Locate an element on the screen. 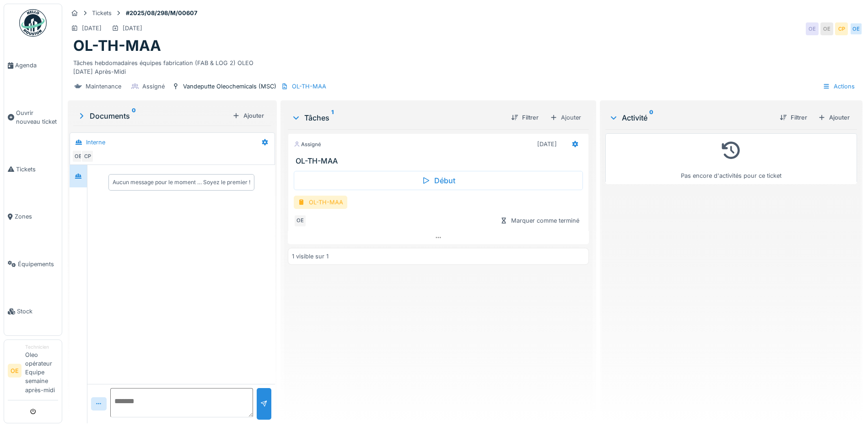 The height and width of the screenshot is (427, 868). div: Maintenance is located at coordinates (104, 86).